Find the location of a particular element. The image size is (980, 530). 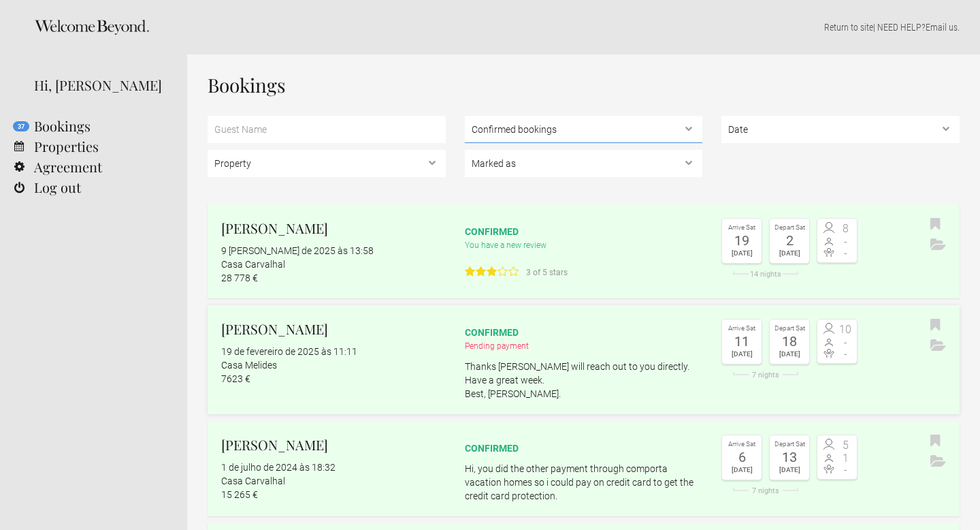

div: 11 is located at coordinates (741, 341).